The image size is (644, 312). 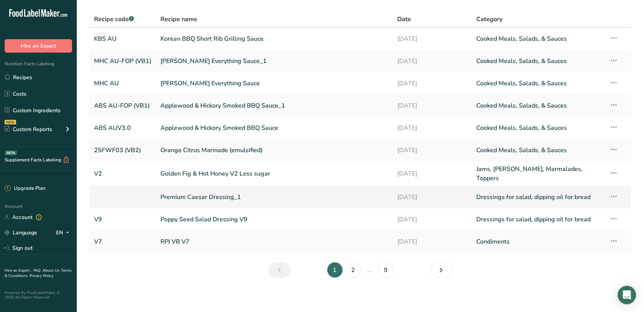 I want to click on span: Category, so click(x=490, y=19).